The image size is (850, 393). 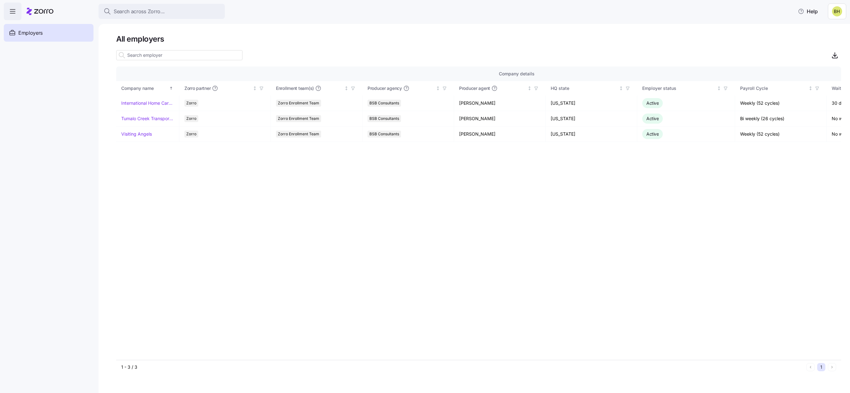 I want to click on span: Help, so click(x=808, y=11).